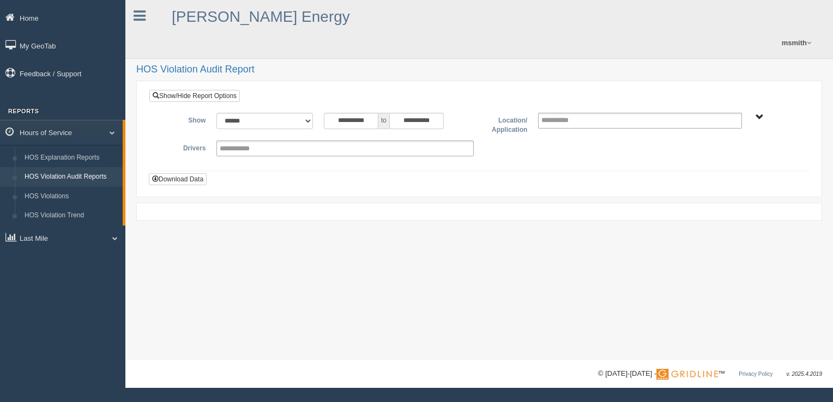 Image resolution: width=833 pixels, height=402 pixels. I want to click on label: Drivers, so click(184, 147).